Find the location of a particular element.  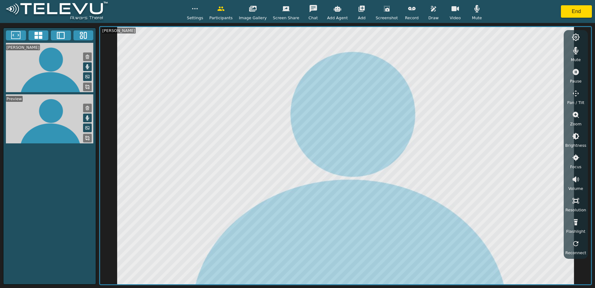

button: Fullscreen is located at coordinates (16, 35).